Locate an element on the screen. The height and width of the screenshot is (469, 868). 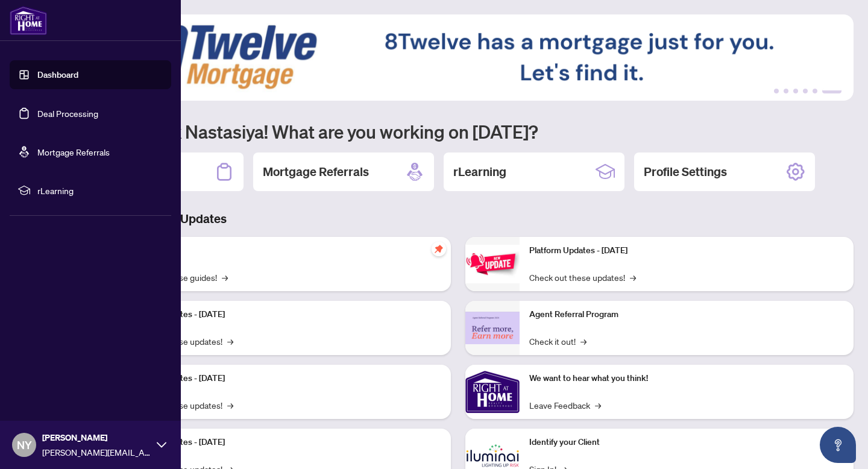
img: Slide 5 is located at coordinates (458, 57).